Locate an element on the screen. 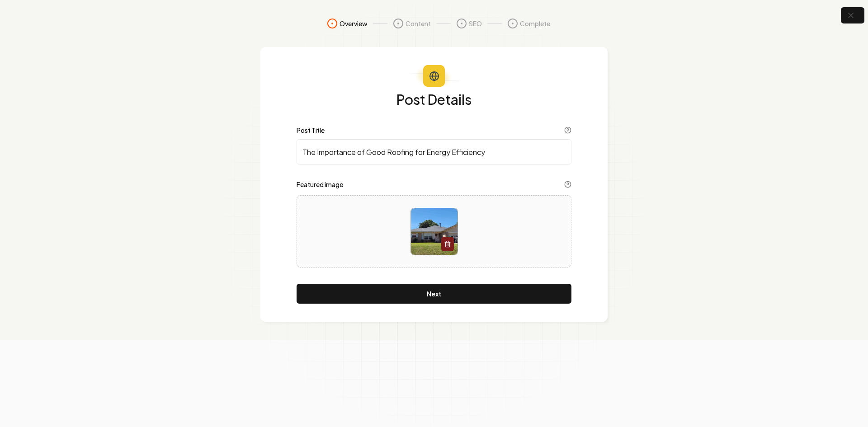 The height and width of the screenshot is (427, 868). img: image is located at coordinates (434, 231).